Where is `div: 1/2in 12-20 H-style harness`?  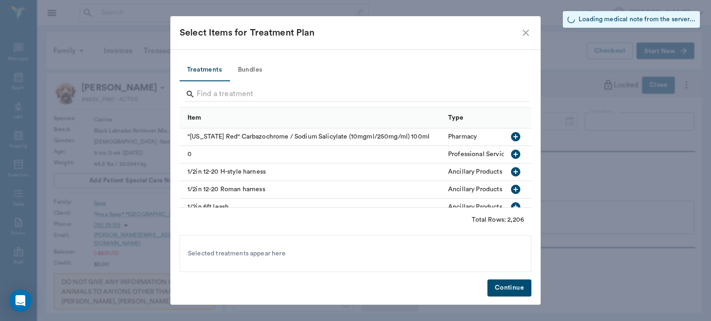 div: 1/2in 12-20 H-style harness is located at coordinates (311, 173).